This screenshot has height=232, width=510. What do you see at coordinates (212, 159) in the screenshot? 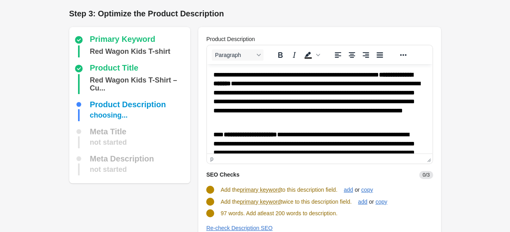
I see `div: p` at bounding box center [212, 159].